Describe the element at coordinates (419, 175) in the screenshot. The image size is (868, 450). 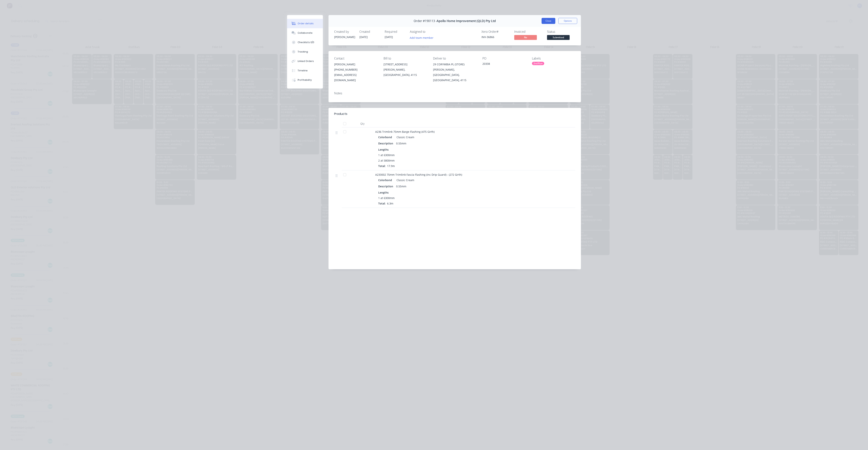
I see `span: A233002 75mm Trimlink Fascia Flashing (inc Drip Guard) - (272 Girth)` at that location.